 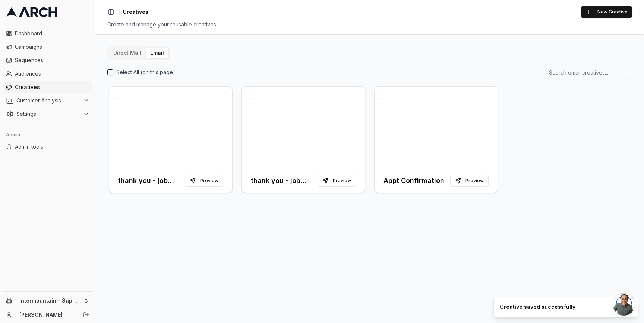 What do you see at coordinates (48, 114) in the screenshot?
I see `button: Settings` at bounding box center [48, 114].